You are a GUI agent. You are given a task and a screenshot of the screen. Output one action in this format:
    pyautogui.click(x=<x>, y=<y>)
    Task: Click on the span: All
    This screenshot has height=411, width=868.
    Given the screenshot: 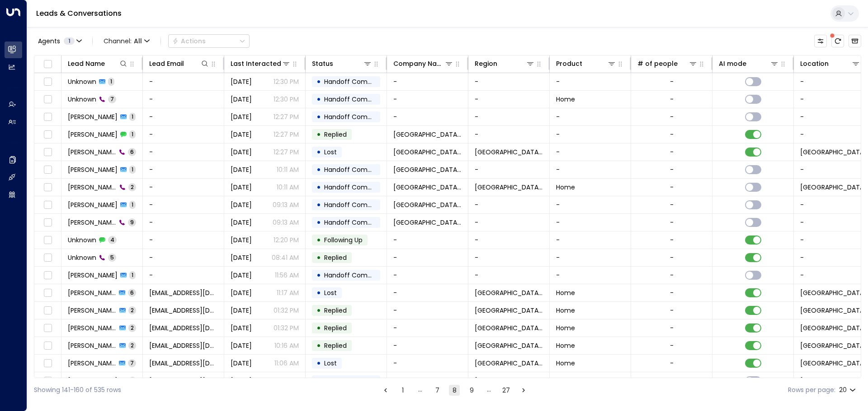 What is the action you would take?
    pyautogui.click(x=138, y=41)
    